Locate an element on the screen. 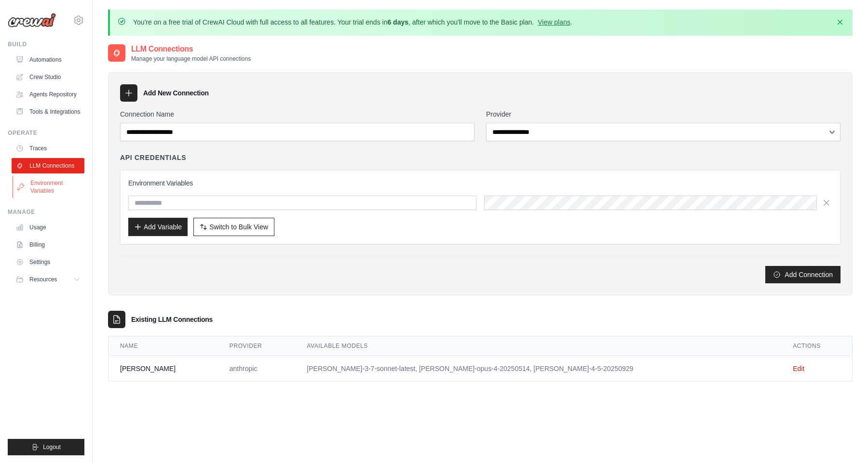 Image resolution: width=868 pixels, height=463 pixels. h3: Existing LLM Connections is located at coordinates (172, 319).